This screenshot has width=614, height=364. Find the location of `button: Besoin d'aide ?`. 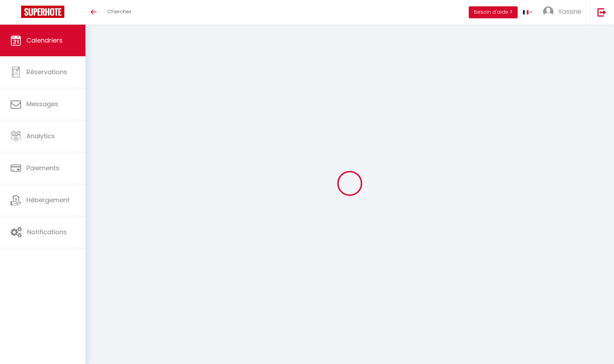

button: Besoin d'aide ? is located at coordinates (493, 13).